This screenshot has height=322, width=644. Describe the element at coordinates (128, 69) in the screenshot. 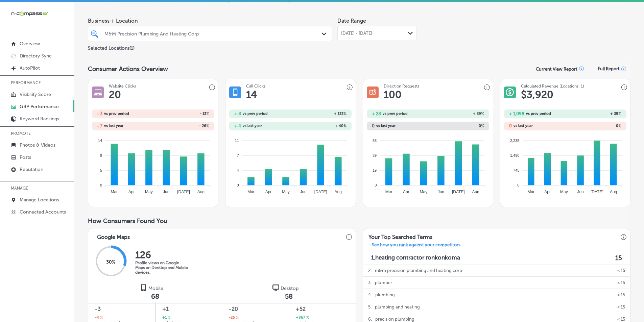

I see `span: Consumer Actions Overview` at that location.